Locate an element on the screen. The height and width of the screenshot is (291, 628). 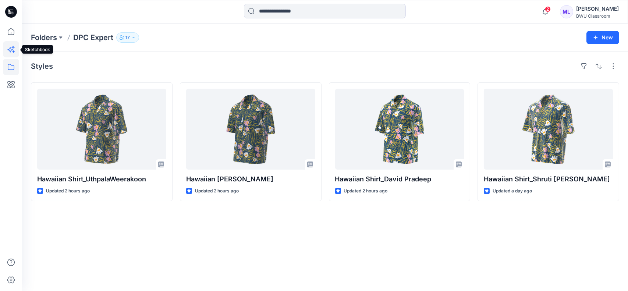
a: Folders is located at coordinates (44, 38).